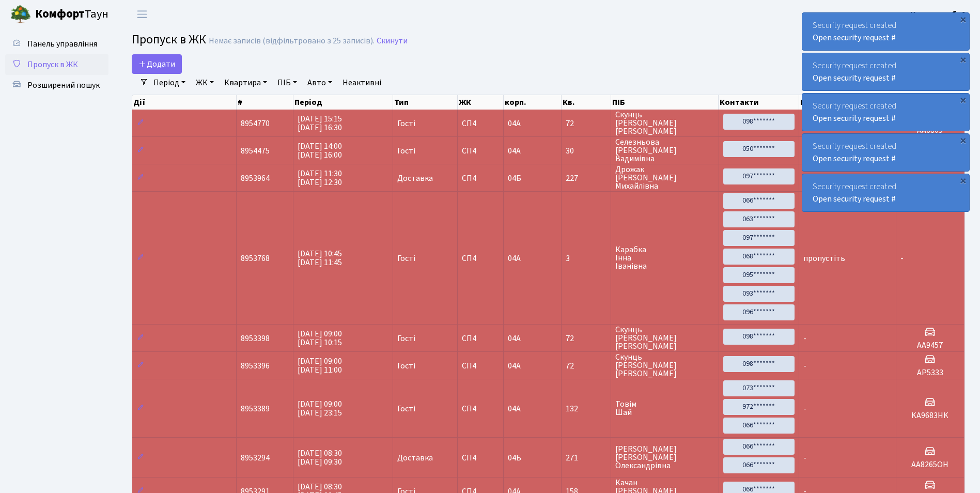 The height and width of the screenshot is (493, 980). What do you see at coordinates (255, 338) in the screenshot?
I see `span: 8953398` at bounding box center [255, 338].